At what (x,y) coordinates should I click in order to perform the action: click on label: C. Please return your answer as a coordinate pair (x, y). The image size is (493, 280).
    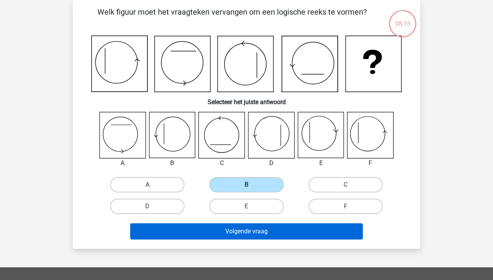
    Looking at the image, I should click on (346, 185).